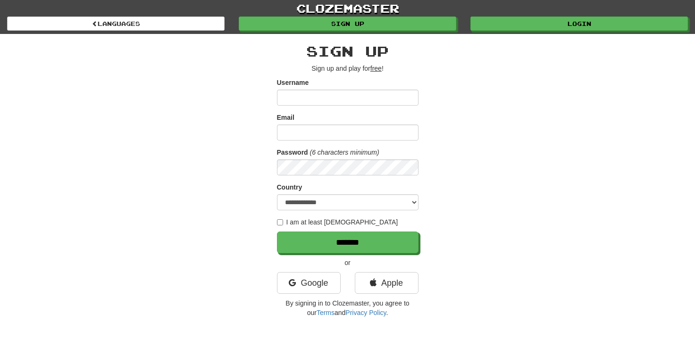  I want to click on a: Privacy Policy, so click(366, 313).